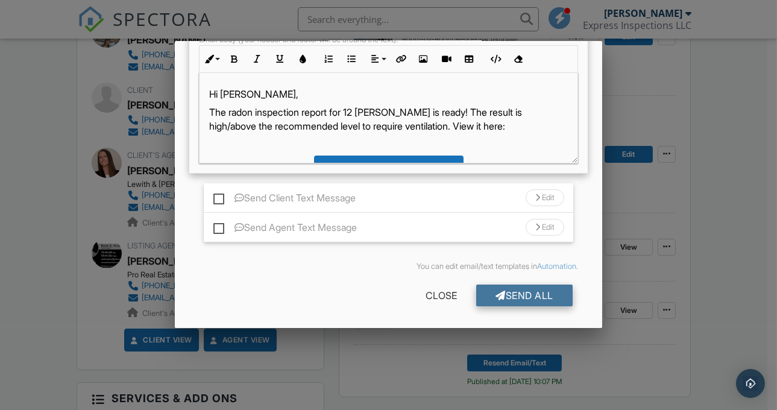  Describe the element at coordinates (750, 383) in the screenshot. I see `div: Open Intercom Messenger` at that location.